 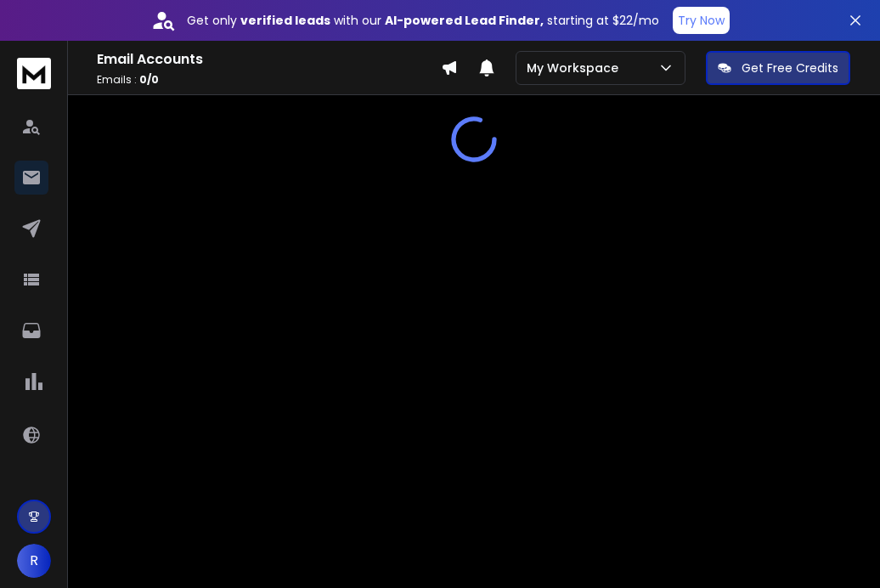 I want to click on strong: verified leads, so click(x=285, y=20).